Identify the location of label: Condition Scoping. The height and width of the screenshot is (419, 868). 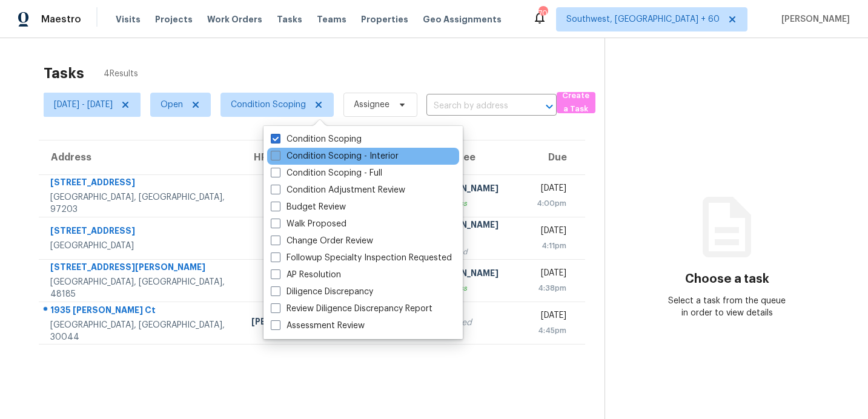
(316, 139).